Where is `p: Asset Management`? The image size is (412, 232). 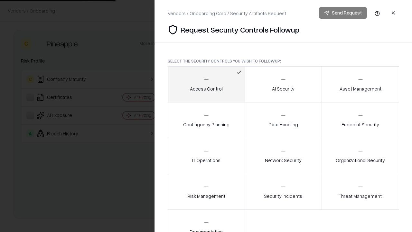
p: Asset Management is located at coordinates (360, 88).